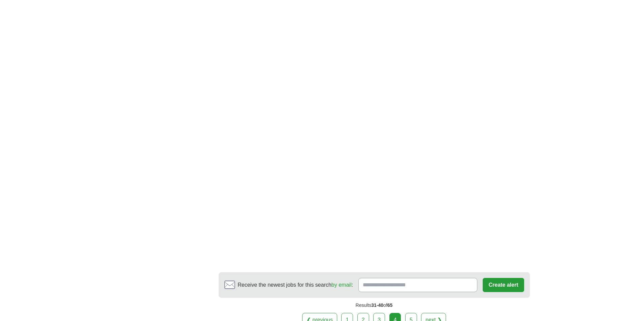  Describe the element at coordinates (374, 306) in the screenshot. I see `div: Results of` at that location.